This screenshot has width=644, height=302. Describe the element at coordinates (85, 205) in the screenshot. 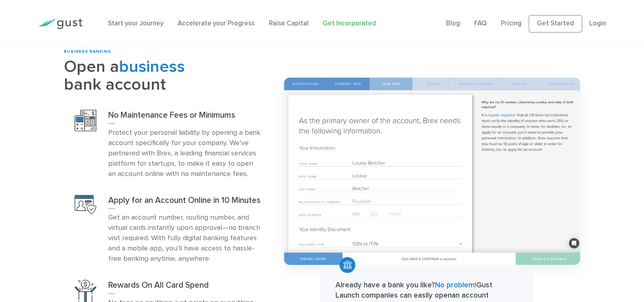

I see `img: Open Account` at that location.